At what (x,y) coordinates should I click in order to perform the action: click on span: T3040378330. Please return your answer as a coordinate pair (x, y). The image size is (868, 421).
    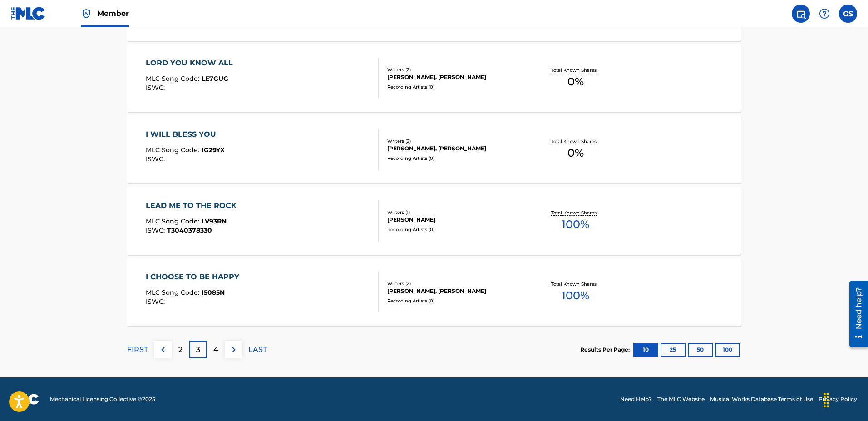
    Looking at the image, I should click on (189, 230).